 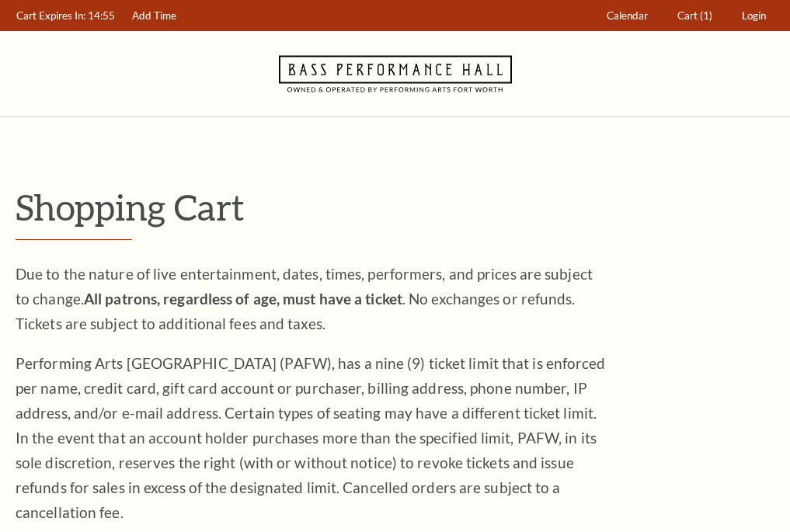 I want to click on a: Add Time, so click(x=154, y=16).